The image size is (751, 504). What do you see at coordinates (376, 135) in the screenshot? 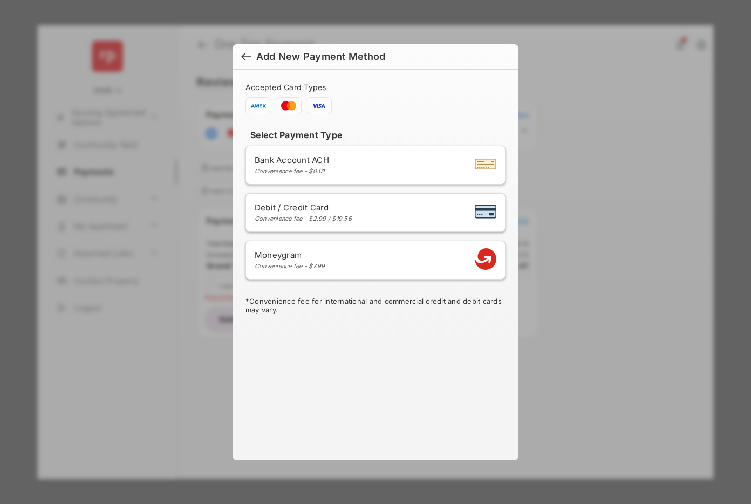
I see `h4: Select Payment Type` at bounding box center [376, 135].